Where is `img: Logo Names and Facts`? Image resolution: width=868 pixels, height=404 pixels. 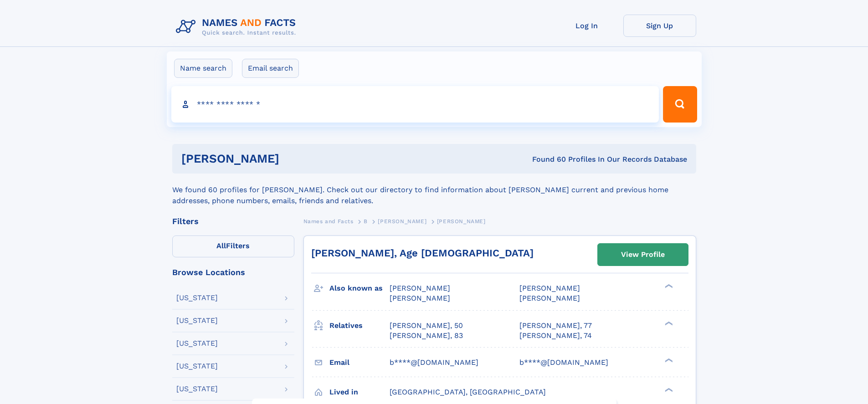
img: Logo Names and Facts is located at coordinates (238, 27).